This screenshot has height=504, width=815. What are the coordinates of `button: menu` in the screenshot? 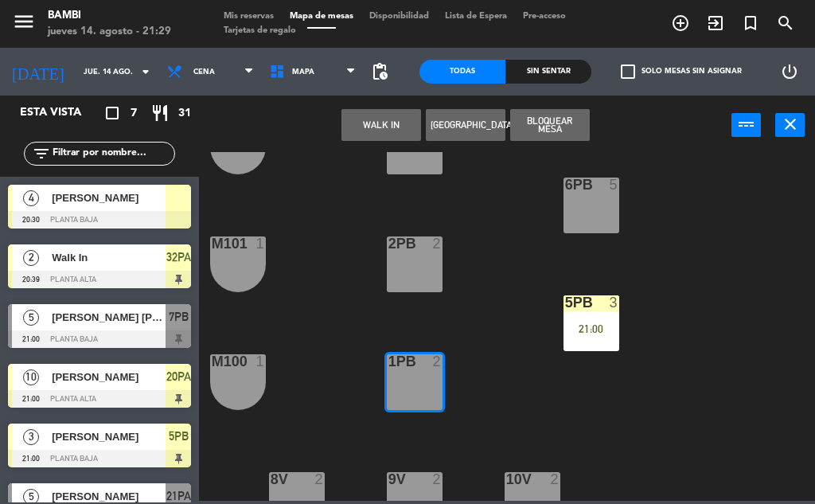 It's located at (24, 24).